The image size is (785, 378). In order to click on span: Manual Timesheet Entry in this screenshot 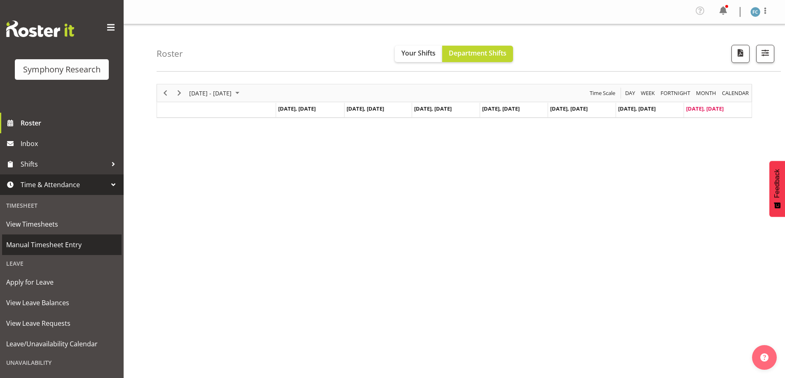, I will do `click(62, 245)`.